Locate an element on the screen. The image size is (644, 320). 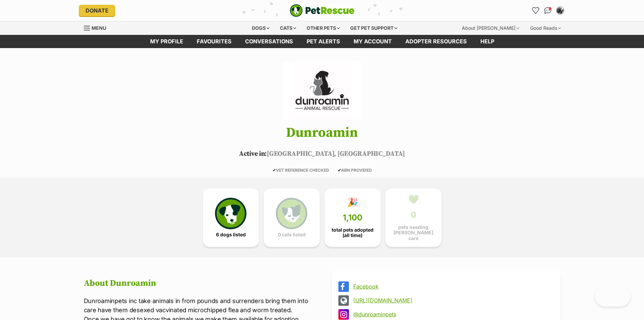
a: PetRescue is located at coordinates (322, 10).